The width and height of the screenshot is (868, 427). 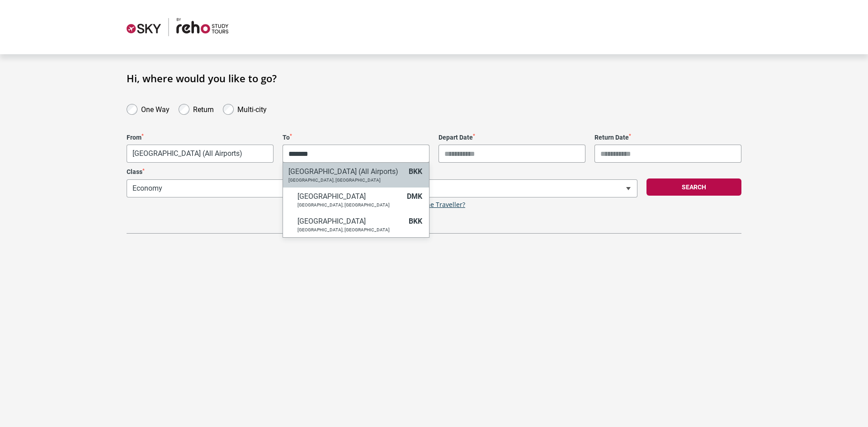 I want to click on label: Class, so click(x=252, y=172).